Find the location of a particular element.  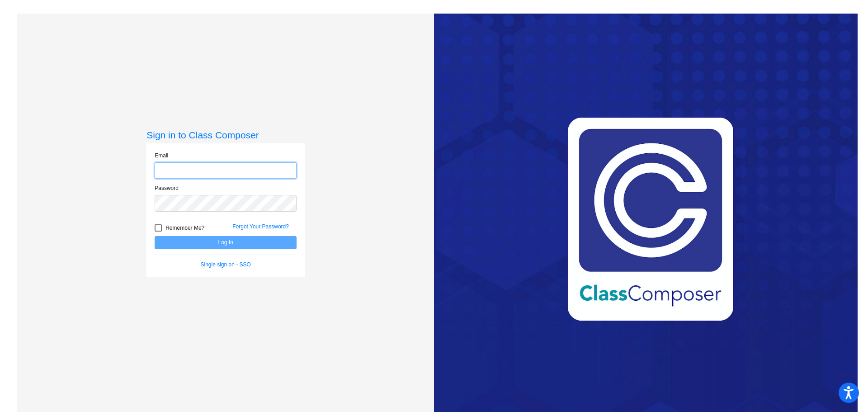

a: Forgot Your Password? is located at coordinates (260, 226).